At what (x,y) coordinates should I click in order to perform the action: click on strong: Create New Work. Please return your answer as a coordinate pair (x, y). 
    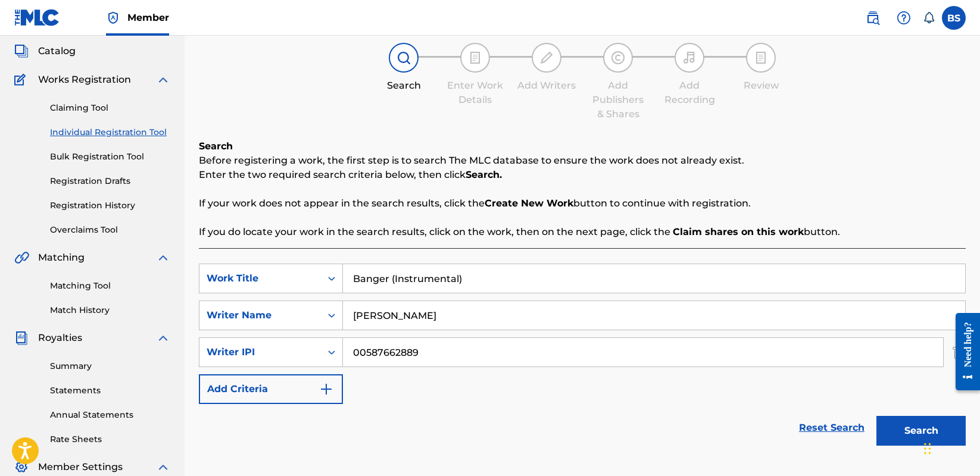
    Looking at the image, I should click on (529, 203).